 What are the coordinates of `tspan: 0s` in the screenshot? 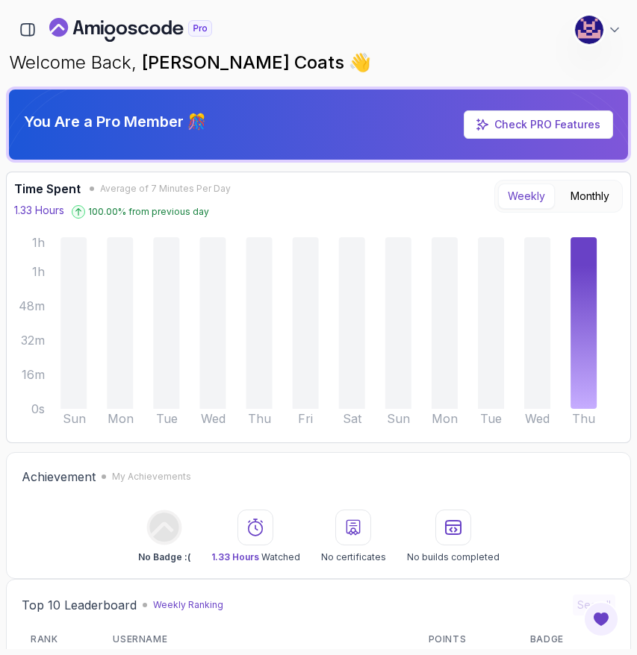 It's located at (38, 409).